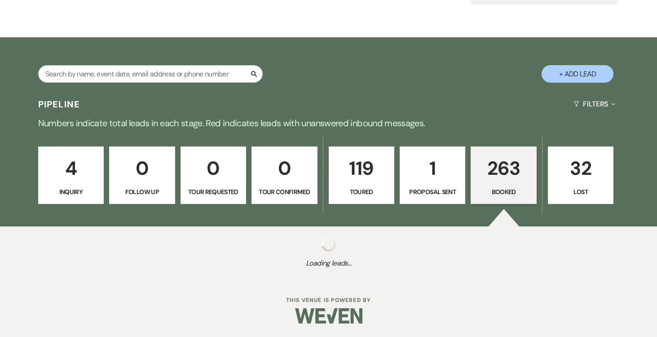  I want to click on a: 32Lost, so click(580, 175).